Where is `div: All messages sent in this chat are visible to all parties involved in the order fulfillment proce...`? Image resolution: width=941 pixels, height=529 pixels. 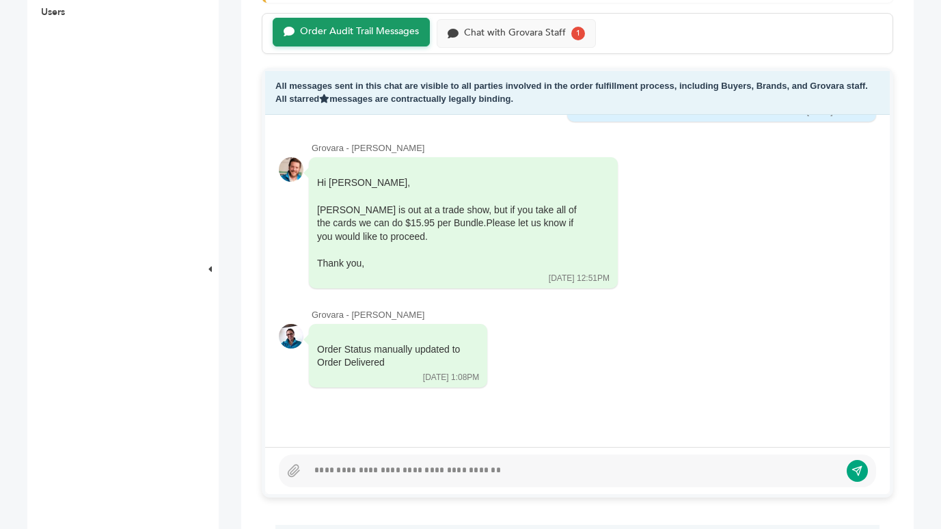
div: All messages sent in this chat are visible to all parties involved in the order fulfillment proce... is located at coordinates (577, 93).